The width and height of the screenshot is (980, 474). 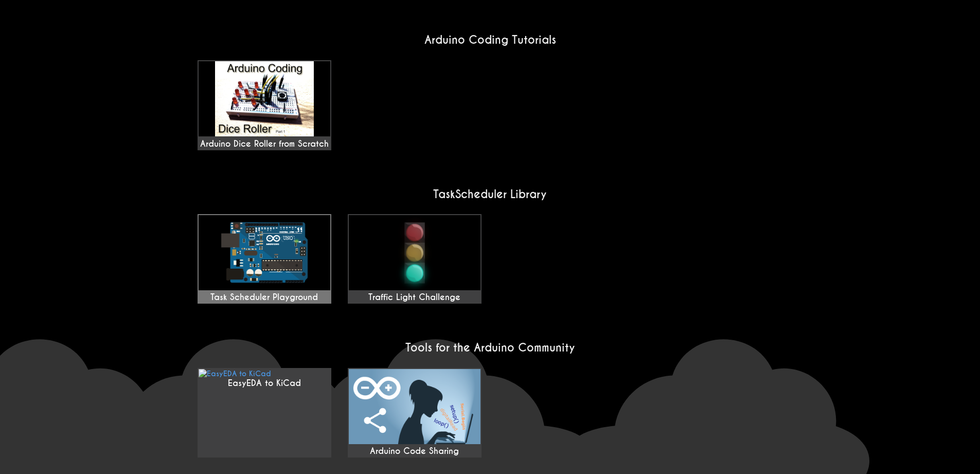 I want to click on img: maxresdefault.jpg, so click(x=265, y=99).